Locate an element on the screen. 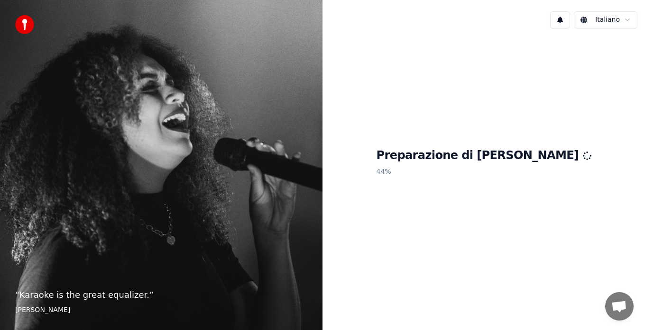 The width and height of the screenshot is (645, 330). p: “ Karaoke is the great equalizer. ” is located at coordinates (161, 295).